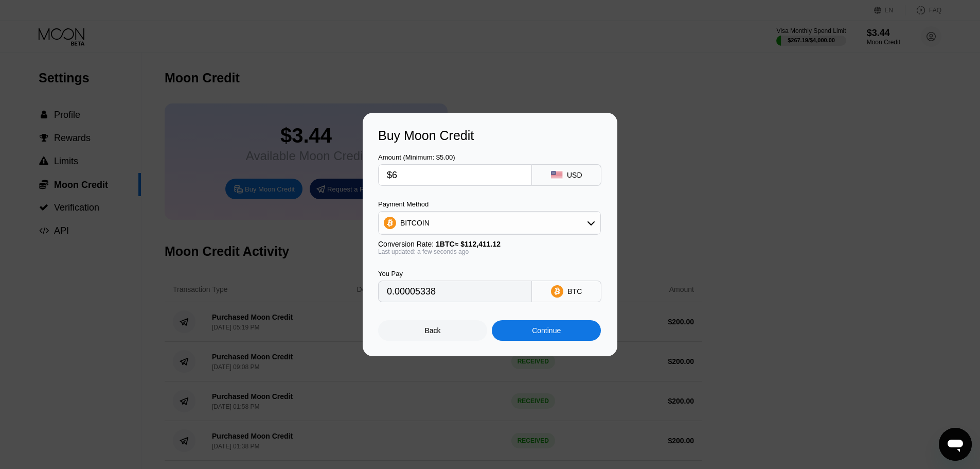 Image resolution: width=980 pixels, height=469 pixels. Describe the element at coordinates (489, 203) in the screenshot. I see `div: Payment Method` at that location.